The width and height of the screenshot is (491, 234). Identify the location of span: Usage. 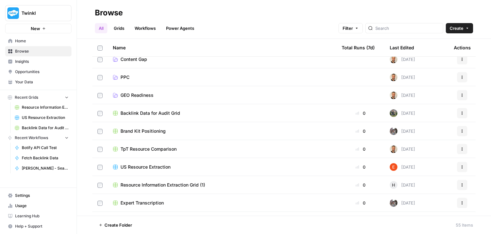
(42, 206).